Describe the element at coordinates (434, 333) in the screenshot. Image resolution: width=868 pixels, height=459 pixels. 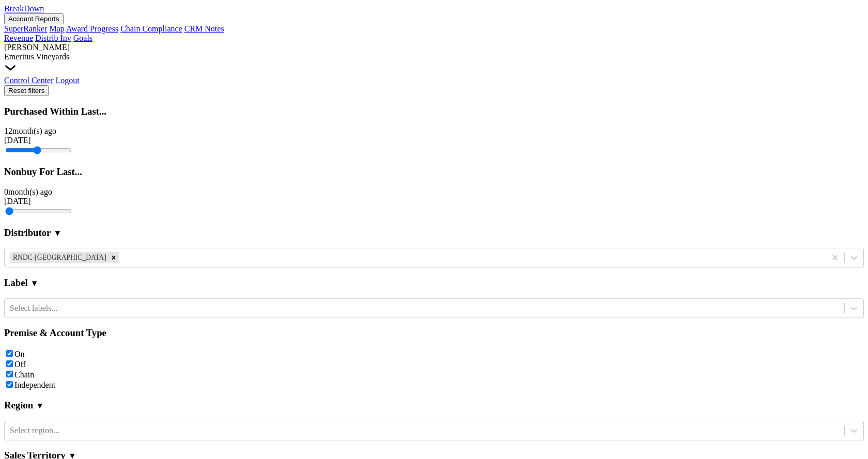
I see `h3: Premise & Account Type` at that location.